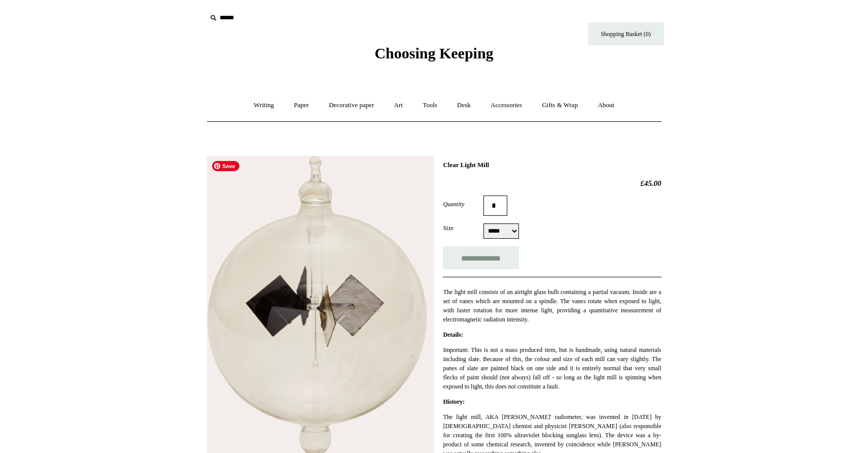 The width and height of the screenshot is (868, 453). What do you see at coordinates (430, 105) in the screenshot?
I see `a: Tools` at bounding box center [430, 105].